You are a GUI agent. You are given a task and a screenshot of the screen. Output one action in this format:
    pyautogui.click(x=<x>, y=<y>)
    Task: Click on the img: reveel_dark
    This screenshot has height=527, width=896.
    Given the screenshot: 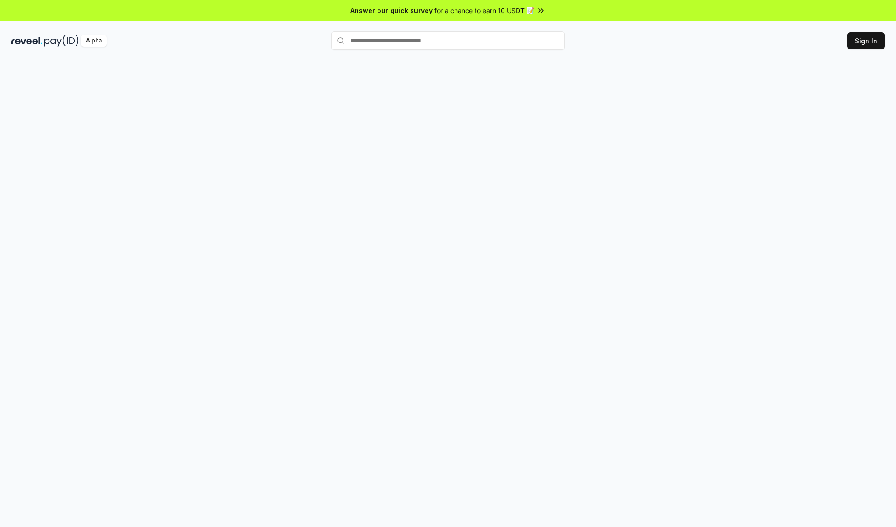 What is the action you would take?
    pyautogui.click(x=27, y=41)
    